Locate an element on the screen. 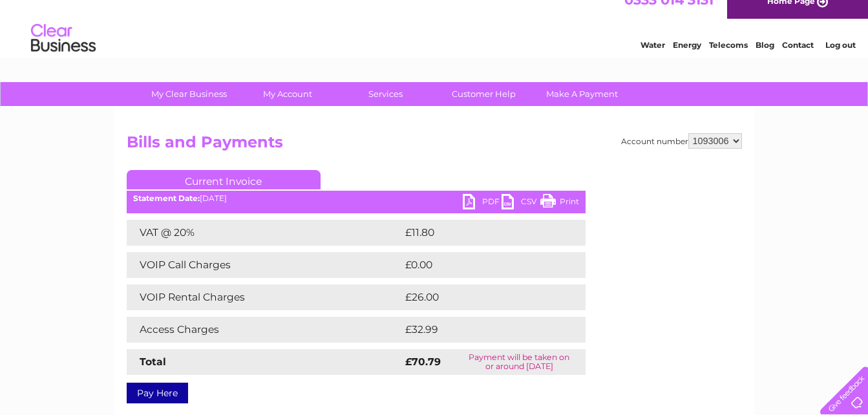 Image resolution: width=868 pixels, height=415 pixels. a: Telecoms is located at coordinates (729, 60).